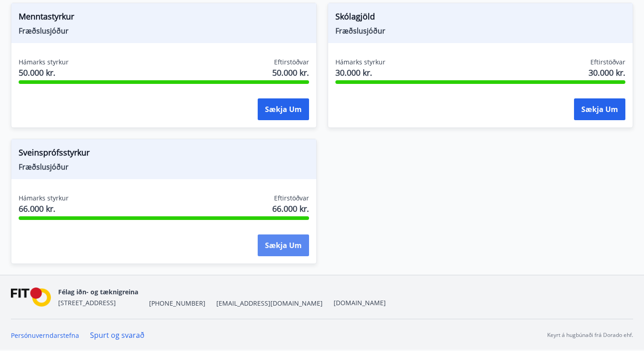 This screenshot has width=644, height=351. Describe the element at coordinates (31, 297) in the screenshot. I see `img: FPQVkF9lTnNbbaRSFyT17YYeljoOGk5m51IhT0bO.png` at that location.